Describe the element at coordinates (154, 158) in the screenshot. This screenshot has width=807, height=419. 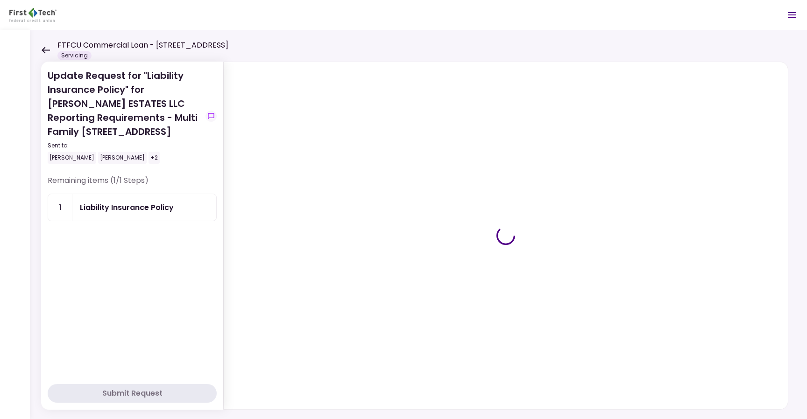
I see `div: +2` at that location.